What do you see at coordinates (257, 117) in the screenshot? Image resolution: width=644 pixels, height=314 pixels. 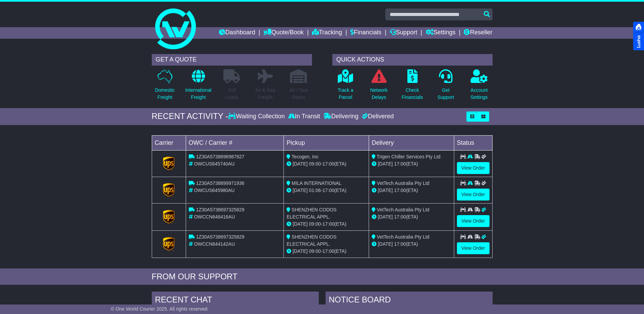 I see `div: Waiting Collection` at bounding box center [257, 117].